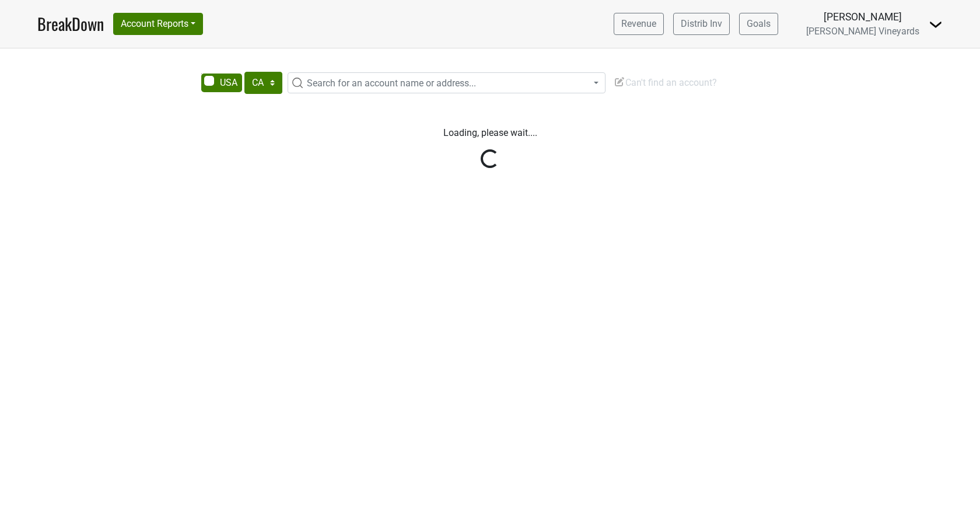 The image size is (980, 514). Describe the element at coordinates (159, 24) in the screenshot. I see `button: Account Reports` at that location.